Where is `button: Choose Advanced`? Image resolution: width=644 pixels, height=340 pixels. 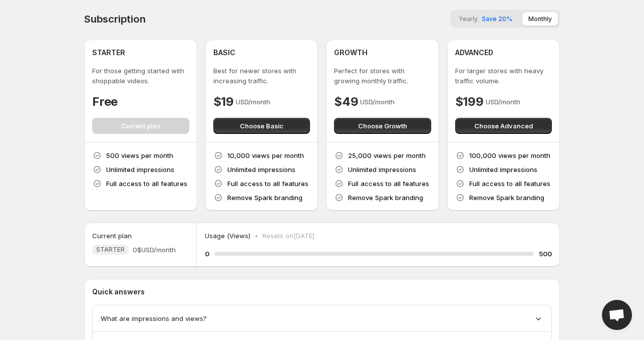 button: Choose Advanced is located at coordinates (504, 125).